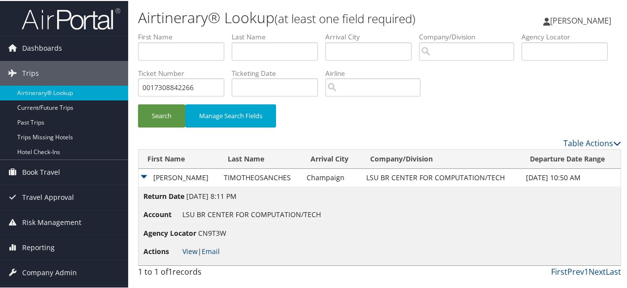 Image resolution: width=627 pixels, height=288 pixels. Describe the element at coordinates (164, 196) in the screenshot. I see `span: Return Date` at that location.